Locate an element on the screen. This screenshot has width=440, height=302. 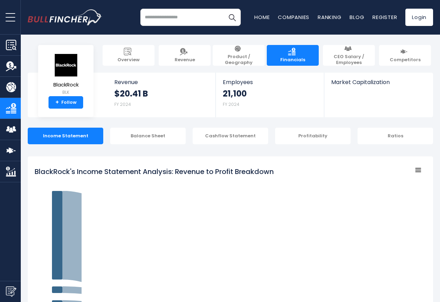
span: BlackRock is located at coordinates (66, 85).